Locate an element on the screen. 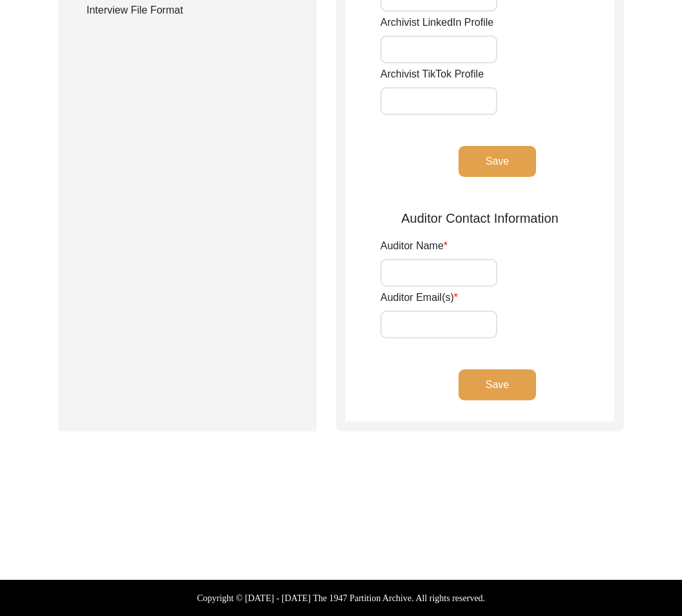  label: Auditor Name is located at coordinates (414, 246).